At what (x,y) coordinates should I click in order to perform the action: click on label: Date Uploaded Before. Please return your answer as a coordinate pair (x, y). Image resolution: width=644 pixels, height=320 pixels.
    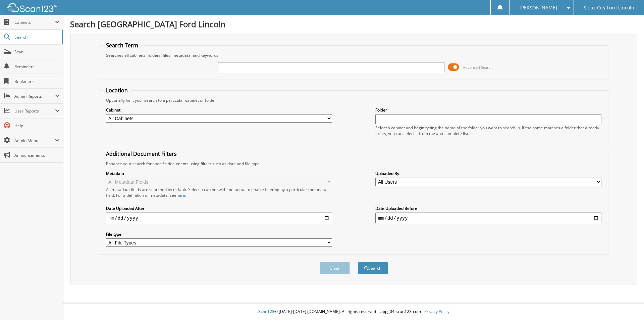
    Looking at the image, I should click on (488, 208).